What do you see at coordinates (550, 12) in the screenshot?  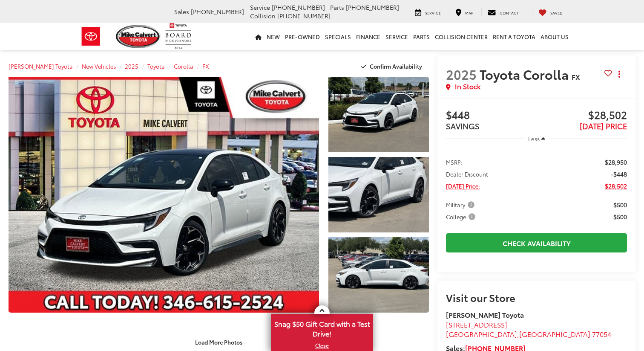 I see `a: My Saved Vehicles` at bounding box center [550, 12].